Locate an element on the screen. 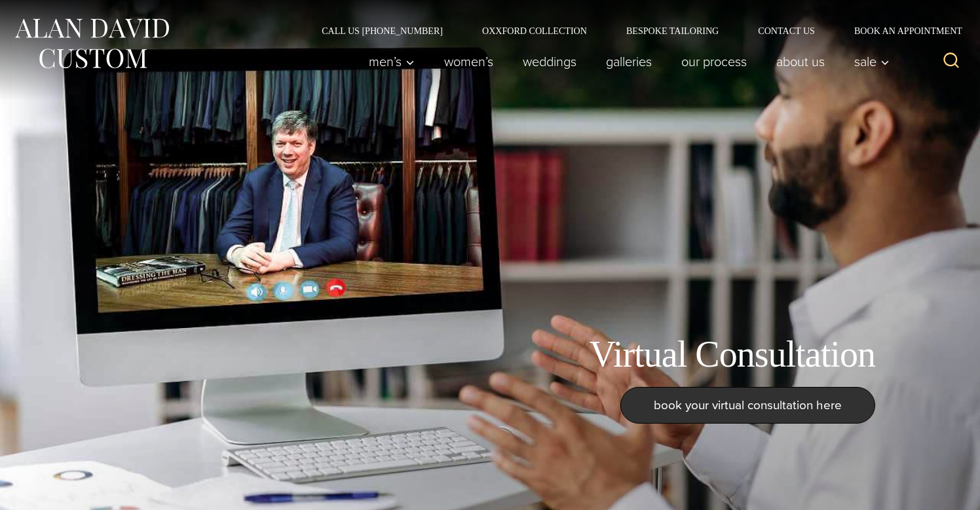 The height and width of the screenshot is (510, 980). a: Book an Appointment is located at coordinates (901, 31).